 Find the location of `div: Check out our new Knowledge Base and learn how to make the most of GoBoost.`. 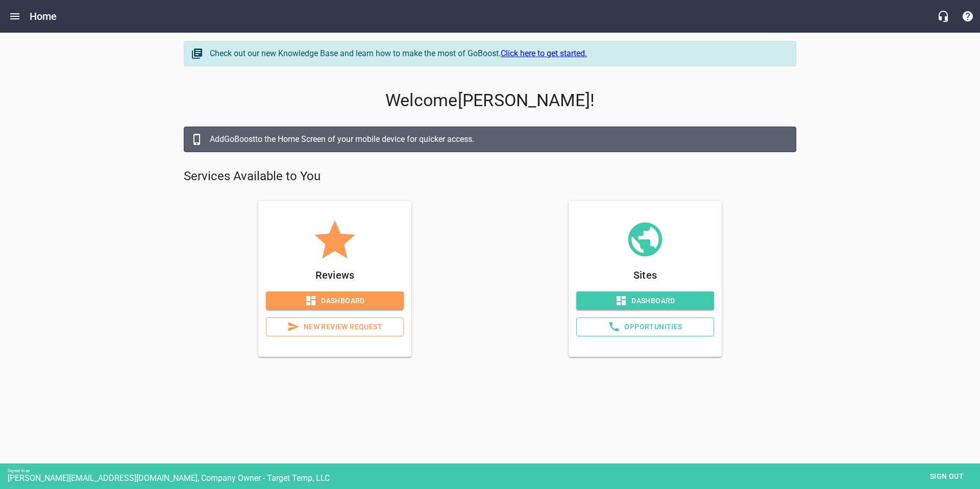

div: Check out our new Knowledge Base and learn how to make the most of GoBoost. is located at coordinates (498, 53).